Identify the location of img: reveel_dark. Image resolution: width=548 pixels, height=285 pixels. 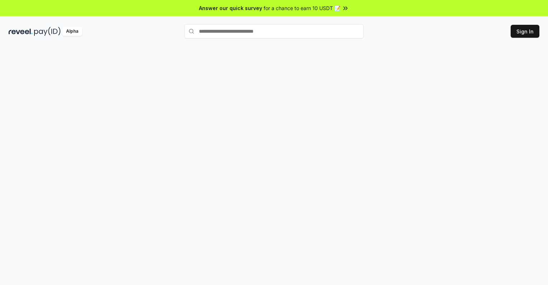
(20, 31).